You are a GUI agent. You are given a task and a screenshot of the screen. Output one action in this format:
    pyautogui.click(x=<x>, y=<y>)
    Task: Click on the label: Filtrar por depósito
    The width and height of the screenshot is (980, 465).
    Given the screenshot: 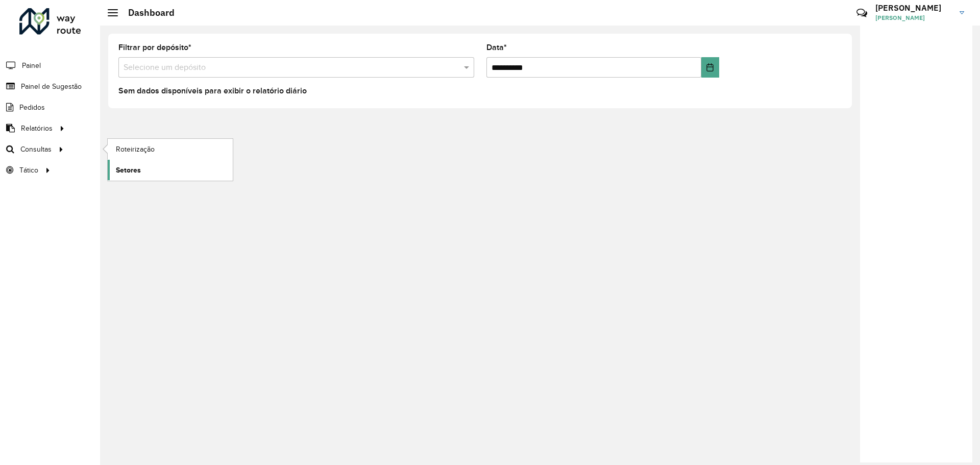 What is the action you would take?
    pyautogui.click(x=155, y=47)
    